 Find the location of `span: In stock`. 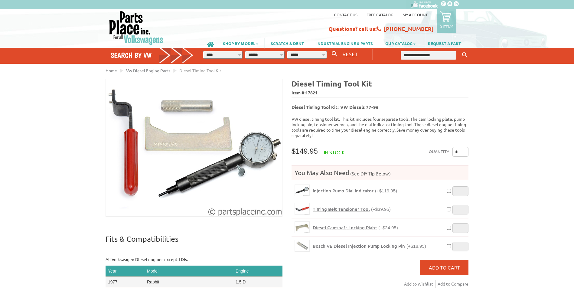

span: In stock is located at coordinates (334, 152).